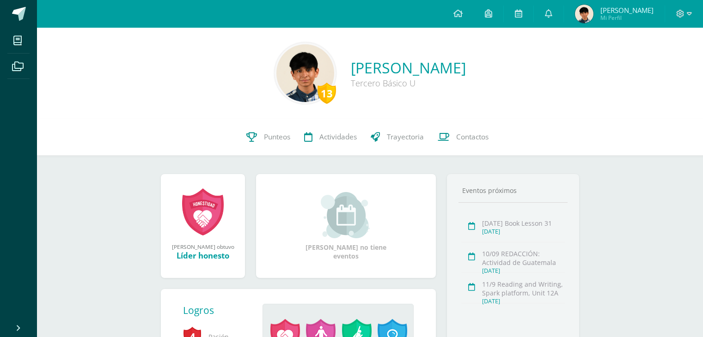  I want to click on span: Trayectoria, so click(405, 137).